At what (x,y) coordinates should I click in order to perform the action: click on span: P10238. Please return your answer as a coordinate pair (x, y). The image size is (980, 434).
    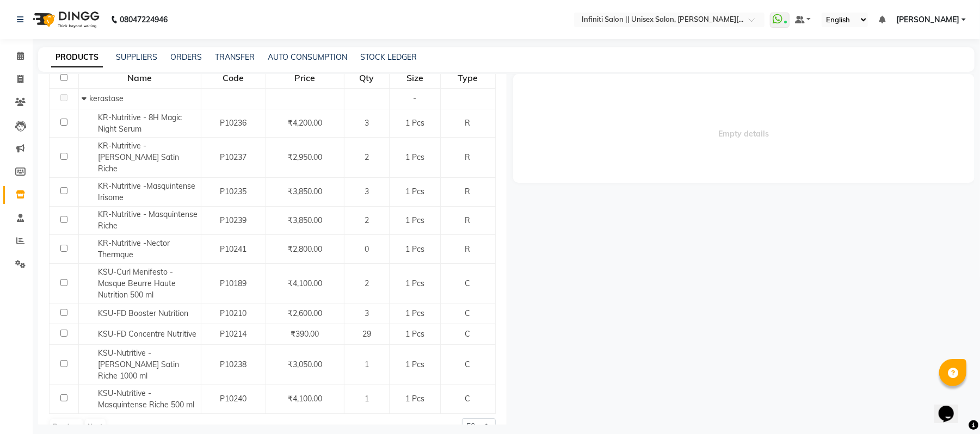
    Looking at the image, I should click on (233, 365).